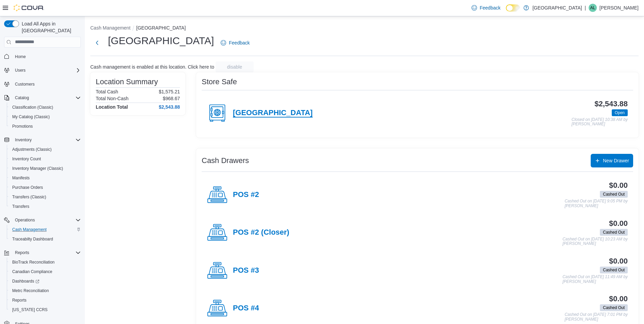 This screenshot has height=324, width=644. Describe the element at coordinates (21, 178) in the screenshot. I see `a: Manifests` at that location.